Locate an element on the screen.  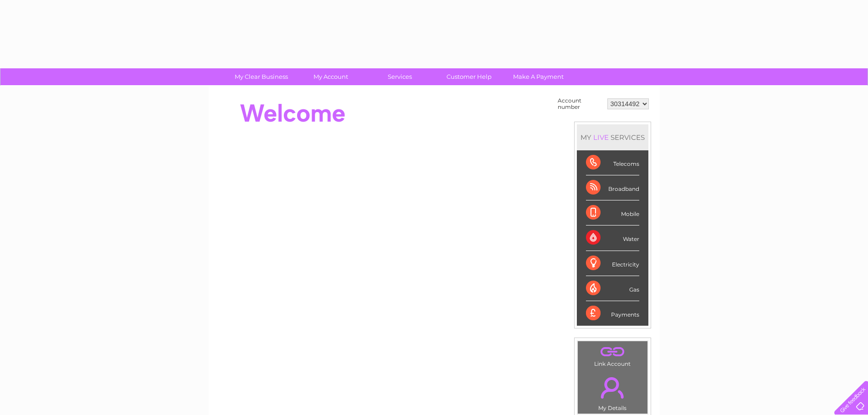
div: Water is located at coordinates (613, 238).